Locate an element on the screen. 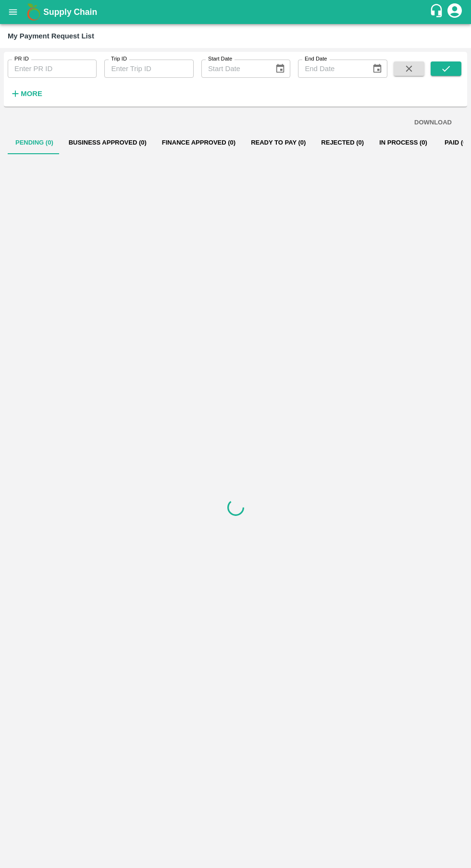 This screenshot has width=471, height=868. button: DOWNLOAD is located at coordinates (433, 122).